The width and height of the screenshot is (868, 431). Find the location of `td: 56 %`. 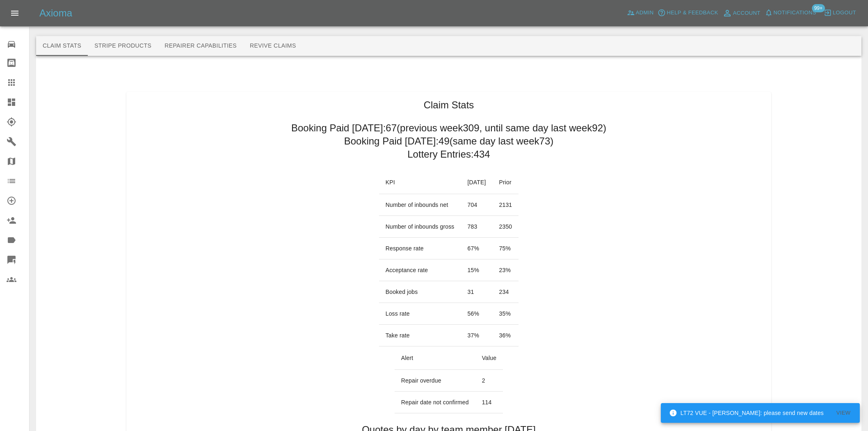

td: 56 % is located at coordinates (477, 314).